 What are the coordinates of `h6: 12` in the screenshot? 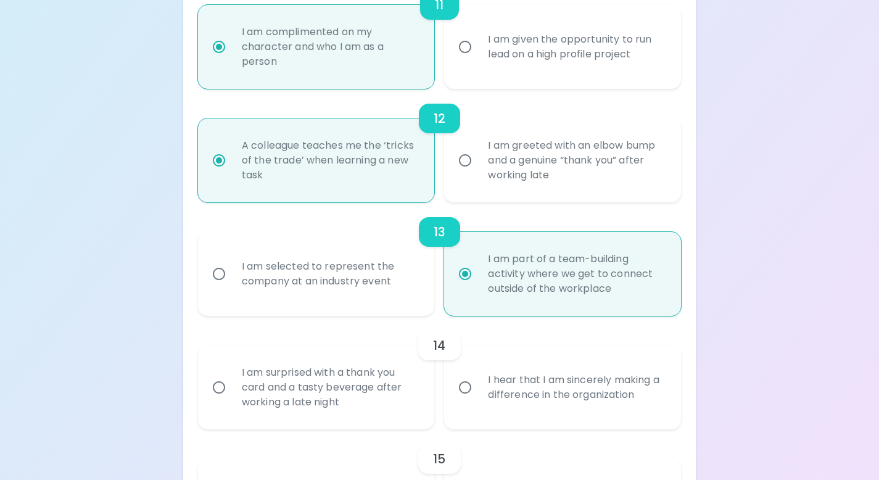 It's located at (439, 118).